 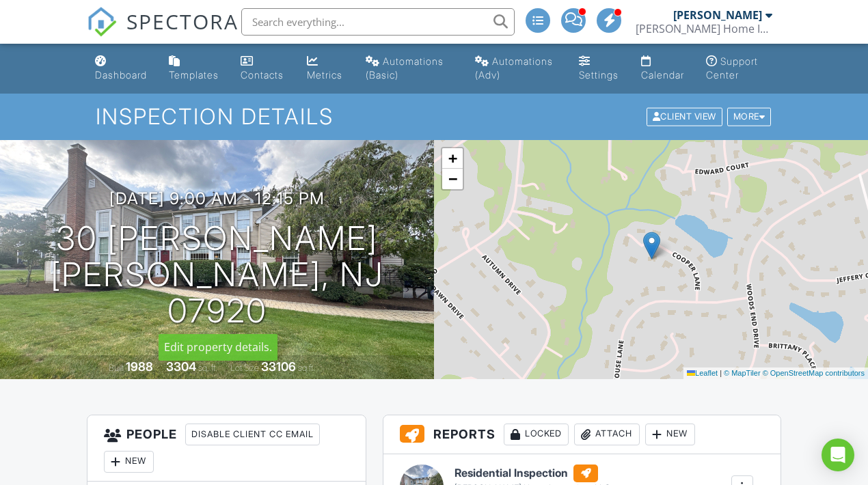 What do you see at coordinates (515, 68) in the screenshot?
I see `a: Automations (Advanced)` at bounding box center [515, 68].